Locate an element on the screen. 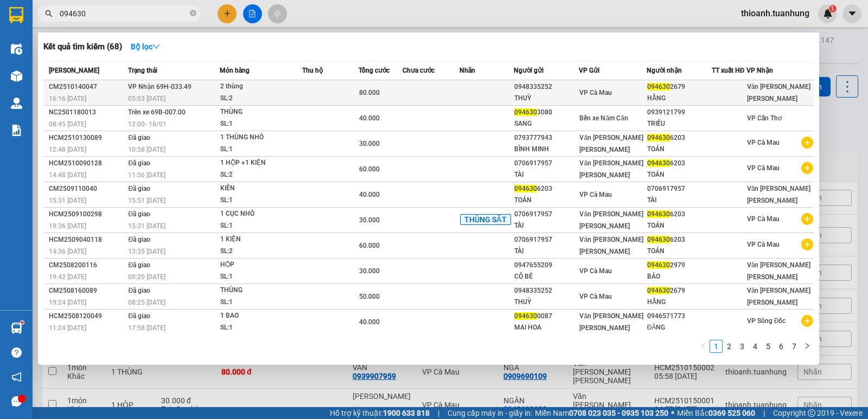 This screenshot has height=419, width=868. div: SL: 2 is located at coordinates (261, 252).